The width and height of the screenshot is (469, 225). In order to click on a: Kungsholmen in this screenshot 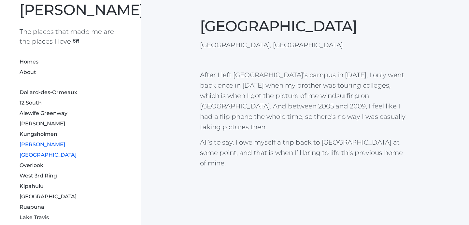, I will do `click(38, 134)`.